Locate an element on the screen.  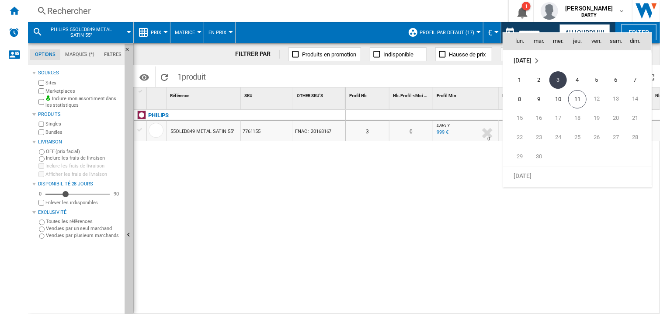
td: Saturday September 27 2025 is located at coordinates (616, 138).